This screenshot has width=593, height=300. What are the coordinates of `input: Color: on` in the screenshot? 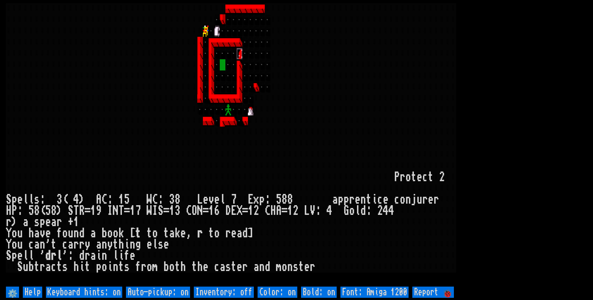 It's located at (277, 293).